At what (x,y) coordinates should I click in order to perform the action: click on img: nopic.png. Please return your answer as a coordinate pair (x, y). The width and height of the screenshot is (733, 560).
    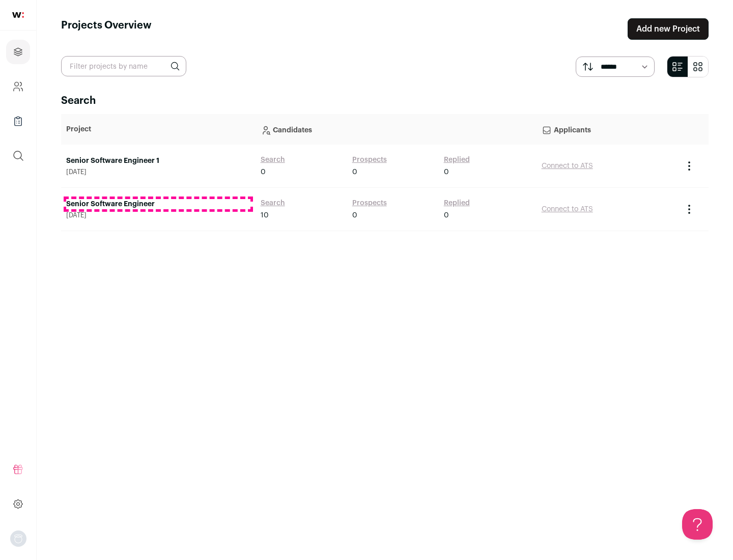
    Looking at the image, I should click on (18, 539).